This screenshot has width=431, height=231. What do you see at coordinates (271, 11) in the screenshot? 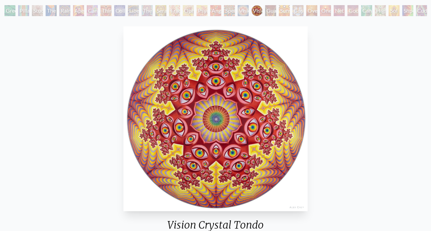
I see `div: Guardian of Infinite Vision` at bounding box center [271, 11].